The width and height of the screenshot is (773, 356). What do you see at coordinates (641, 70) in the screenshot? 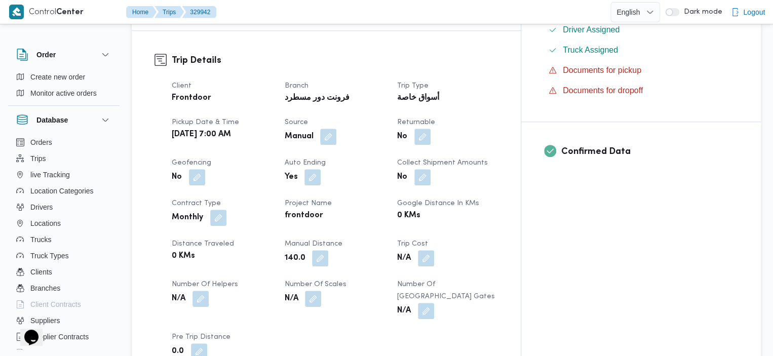
I see `button: Documents for pickup` at bounding box center [641, 70].